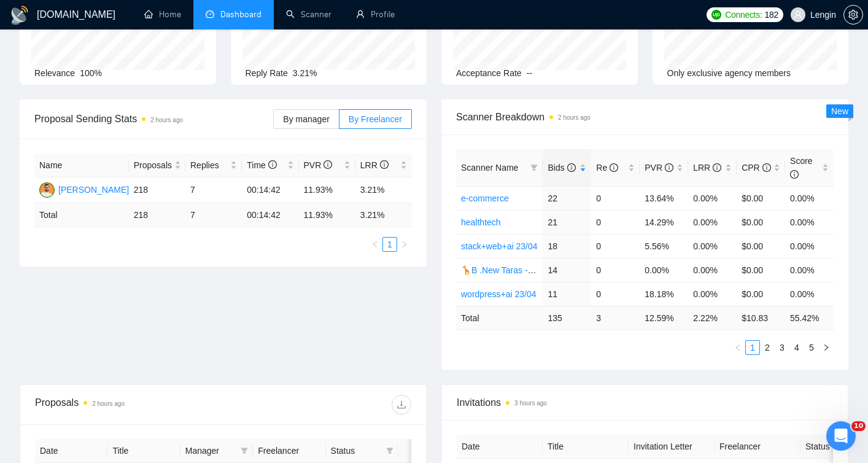 This screenshot has height=463, width=868. What do you see at coordinates (729, 73) in the screenshot?
I see `span: Only exclusive agency members` at bounding box center [729, 73].